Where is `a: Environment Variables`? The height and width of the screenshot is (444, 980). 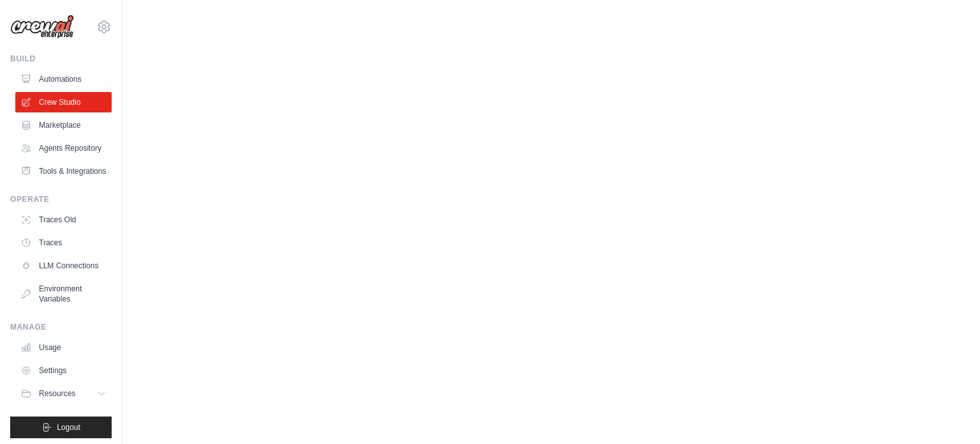
a: Environment Variables is located at coordinates (63, 293).